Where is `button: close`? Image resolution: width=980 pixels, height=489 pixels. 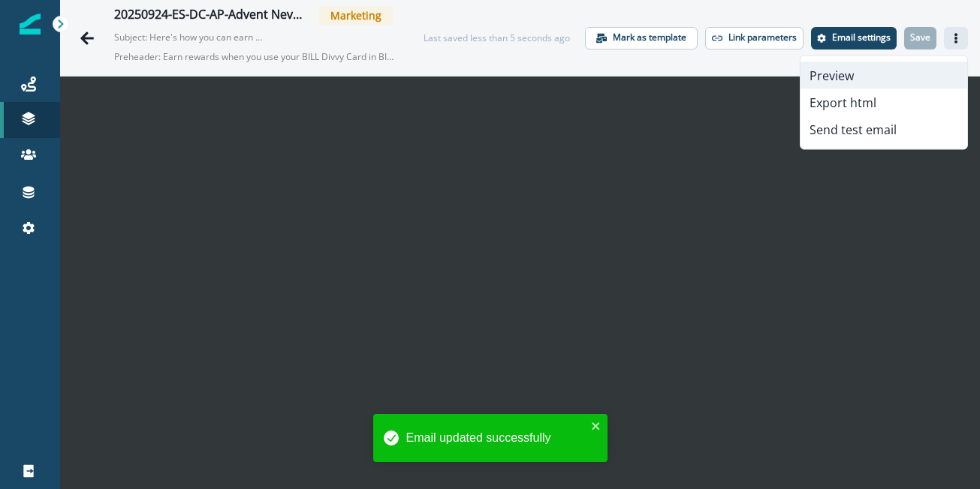
button: close is located at coordinates (596, 426).